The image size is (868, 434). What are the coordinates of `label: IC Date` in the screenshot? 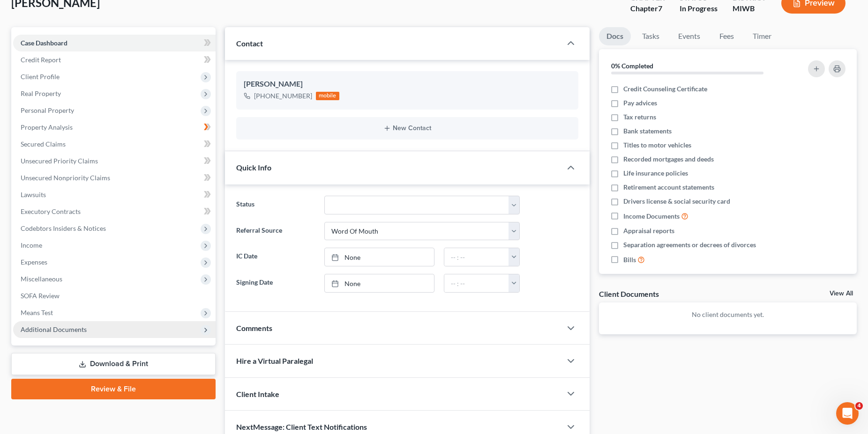 It's located at (275, 258).